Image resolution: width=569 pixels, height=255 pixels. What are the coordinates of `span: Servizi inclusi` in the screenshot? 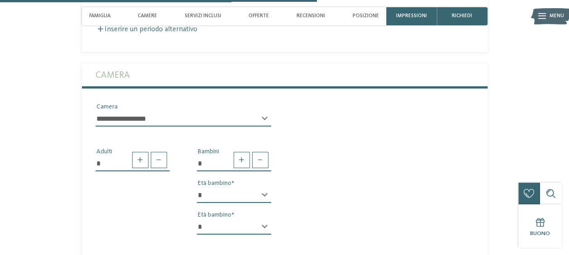 It's located at (203, 16).